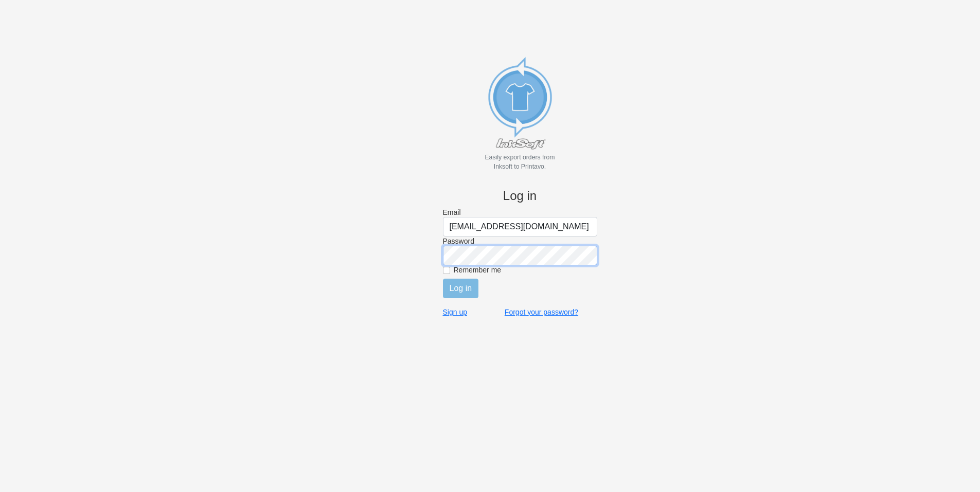 Image resolution: width=980 pixels, height=492 pixels. What do you see at coordinates (520, 102) in the screenshot?
I see `img: new_logo_no_bg-98ed592ae3dbf0f6a45ad3c31bbc38241b9362a66e5874618b75184d1fb179e2.png` at bounding box center [520, 102].